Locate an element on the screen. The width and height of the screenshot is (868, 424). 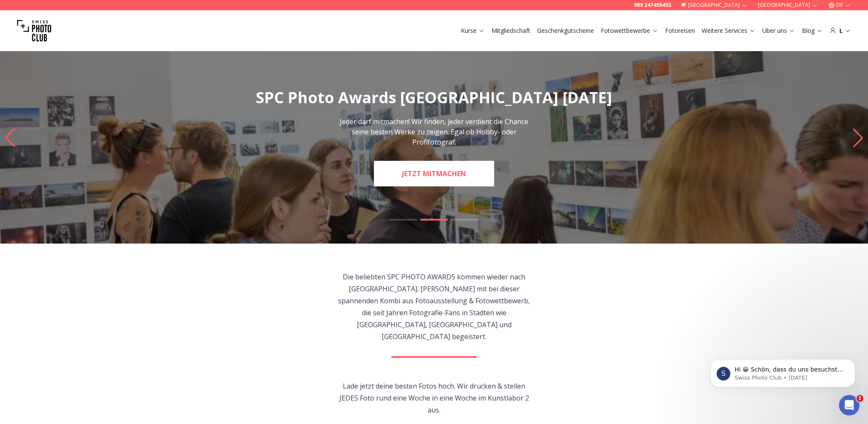
span: 1 is located at coordinates (860, 398).